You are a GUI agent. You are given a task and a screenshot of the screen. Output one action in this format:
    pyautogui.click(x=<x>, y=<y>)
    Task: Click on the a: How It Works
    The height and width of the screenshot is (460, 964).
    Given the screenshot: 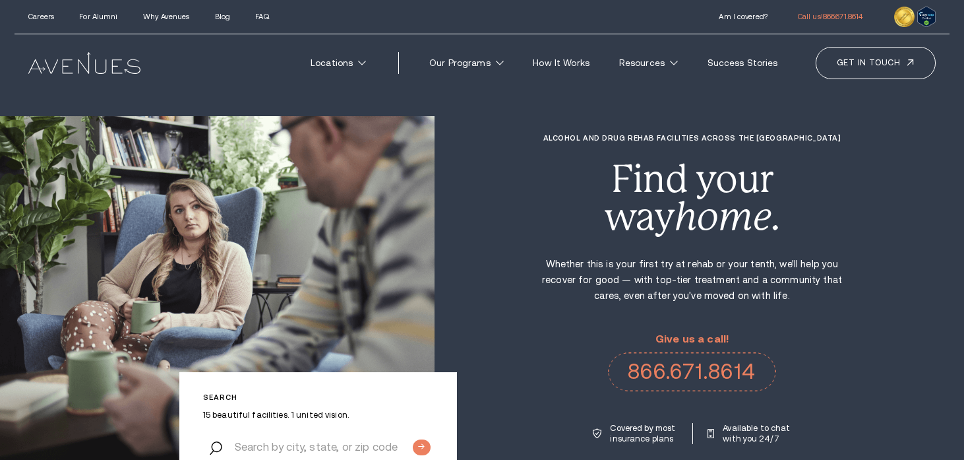 What is the action you would take?
    pyautogui.click(x=561, y=63)
    